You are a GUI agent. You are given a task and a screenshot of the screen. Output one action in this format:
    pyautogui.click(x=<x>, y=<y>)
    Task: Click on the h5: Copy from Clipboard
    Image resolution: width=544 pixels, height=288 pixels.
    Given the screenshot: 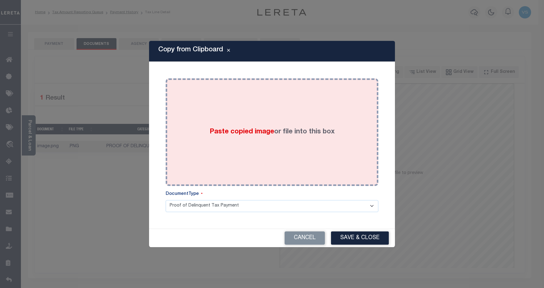 What is the action you would take?
    pyautogui.click(x=190, y=50)
    